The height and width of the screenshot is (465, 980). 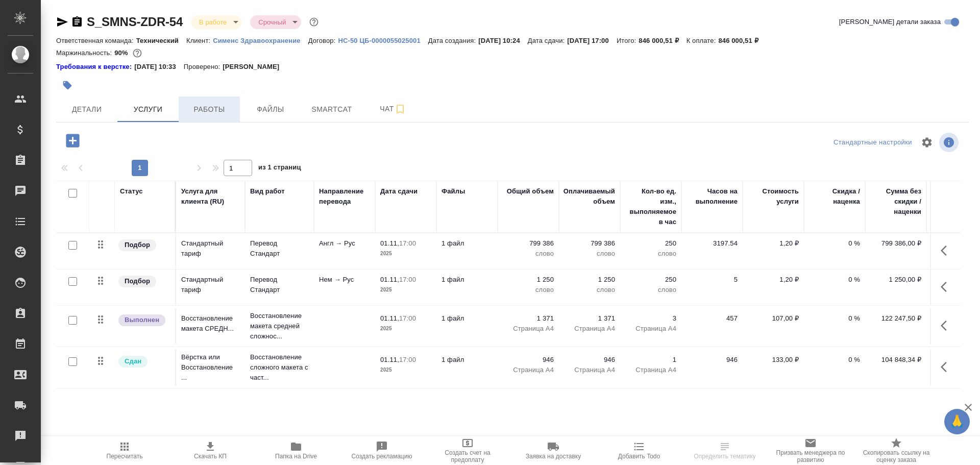 I want to click on button: Добавить тэг, so click(x=68, y=85).